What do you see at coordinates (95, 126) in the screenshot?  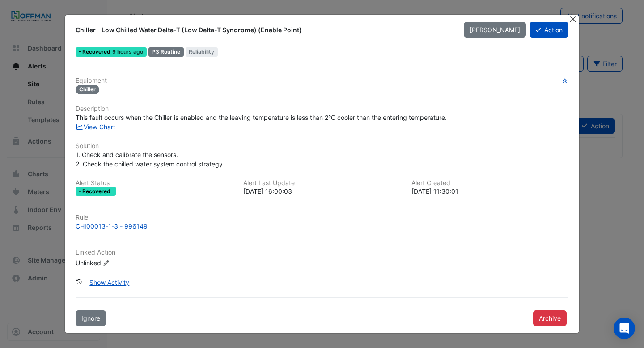 I see `a: View Chart` at bounding box center [95, 126].